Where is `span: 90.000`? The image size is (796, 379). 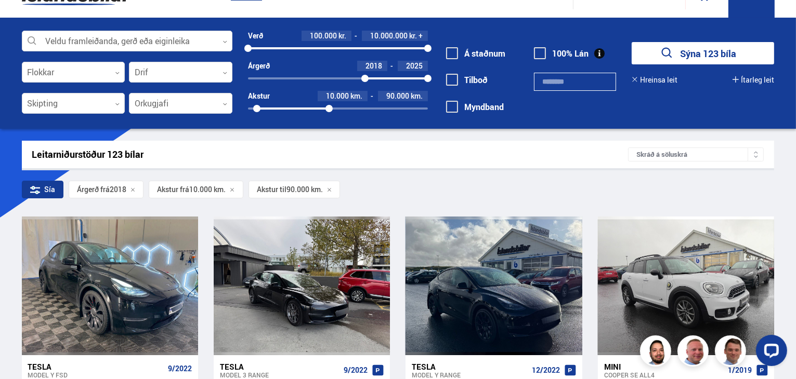
span: 90.000 is located at coordinates (398, 96).